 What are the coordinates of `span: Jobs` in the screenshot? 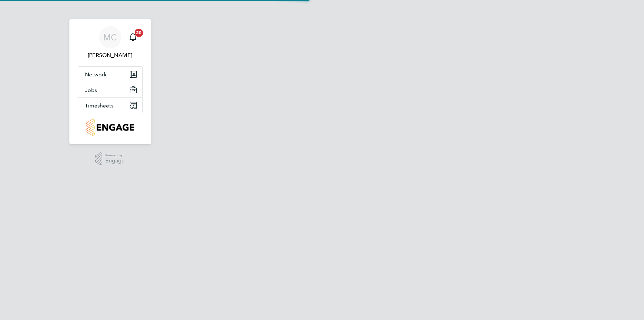 It's located at (91, 90).